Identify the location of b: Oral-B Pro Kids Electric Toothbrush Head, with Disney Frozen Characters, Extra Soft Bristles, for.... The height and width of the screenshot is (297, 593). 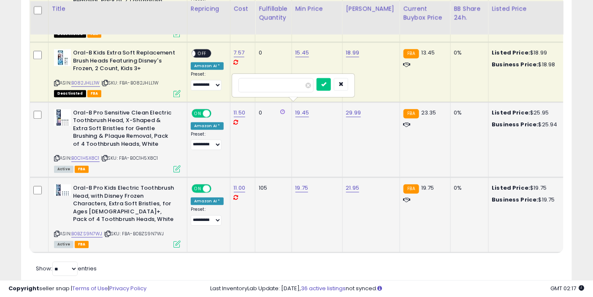
(124, 205).